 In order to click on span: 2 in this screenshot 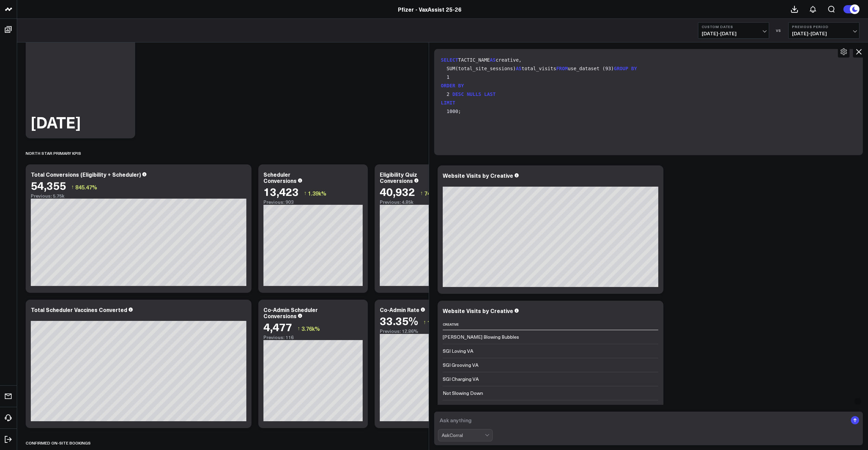, I will do `click(448, 94)`.